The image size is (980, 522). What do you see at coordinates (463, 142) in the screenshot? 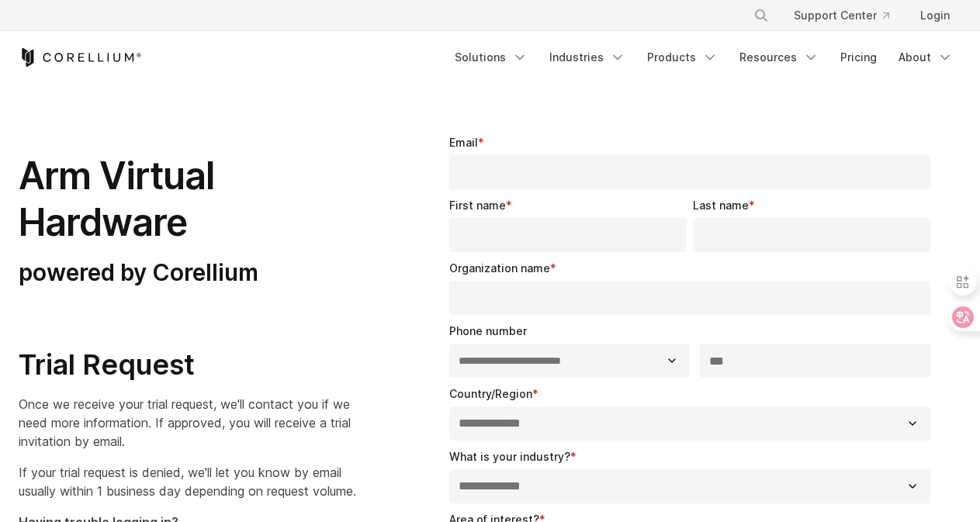
I see `span: Email` at bounding box center [463, 142].